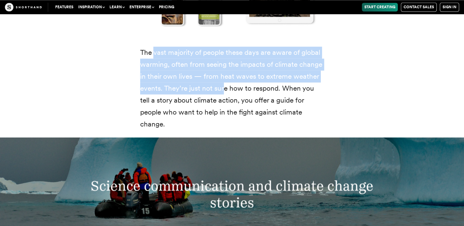  What do you see at coordinates (419, 7) in the screenshot?
I see `a: Contact Sales` at bounding box center [419, 7].